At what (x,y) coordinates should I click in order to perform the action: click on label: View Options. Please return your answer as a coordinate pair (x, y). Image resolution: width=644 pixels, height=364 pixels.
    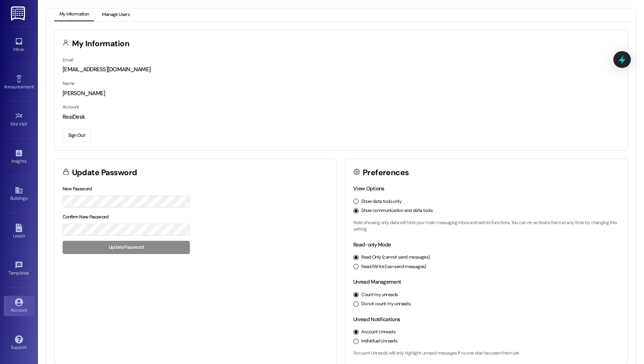
    Looking at the image, I should click on (369, 189).